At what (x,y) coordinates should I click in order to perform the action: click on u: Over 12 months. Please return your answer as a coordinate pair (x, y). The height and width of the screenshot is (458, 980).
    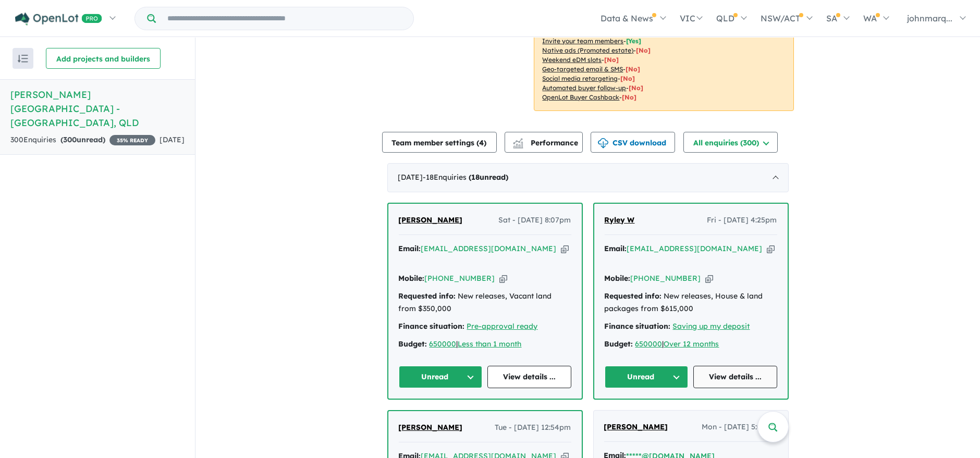
    Looking at the image, I should click on (691, 344).